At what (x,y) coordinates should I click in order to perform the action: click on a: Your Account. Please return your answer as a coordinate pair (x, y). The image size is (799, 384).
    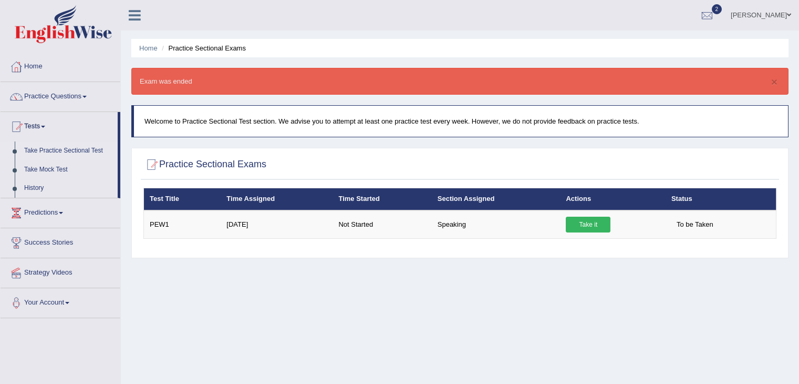
    Looking at the image, I should click on (60, 301).